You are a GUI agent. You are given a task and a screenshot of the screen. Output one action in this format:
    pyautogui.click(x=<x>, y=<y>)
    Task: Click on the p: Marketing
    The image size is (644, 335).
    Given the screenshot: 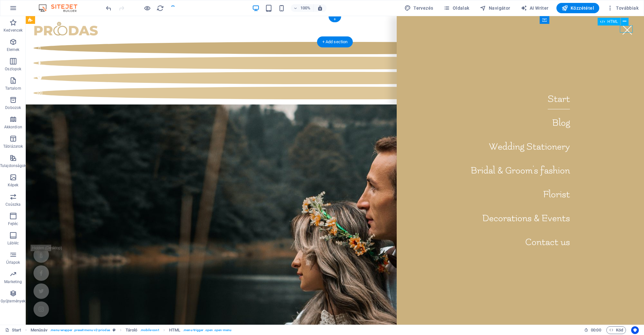 What is the action you would take?
    pyautogui.click(x=13, y=282)
    